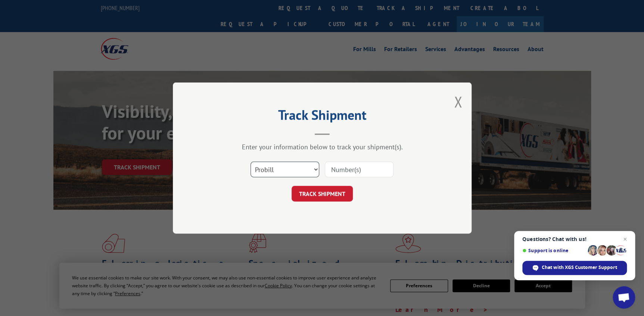  Describe the element at coordinates (458, 101) in the screenshot. I see `button: Close modal` at that location.